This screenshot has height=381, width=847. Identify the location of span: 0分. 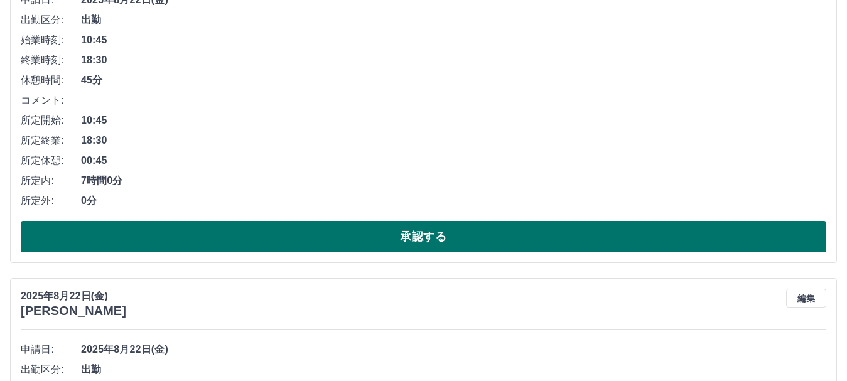
(453, 201).